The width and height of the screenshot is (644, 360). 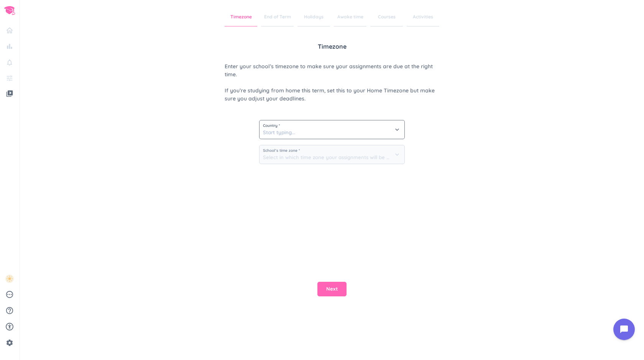 I want to click on button: Next, so click(x=332, y=289).